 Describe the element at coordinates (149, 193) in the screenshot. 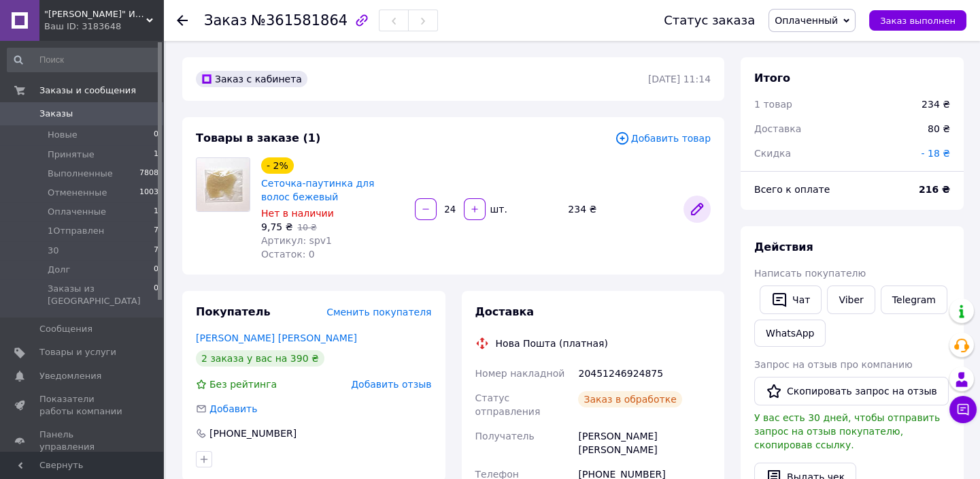

I see `span: 1003` at that location.